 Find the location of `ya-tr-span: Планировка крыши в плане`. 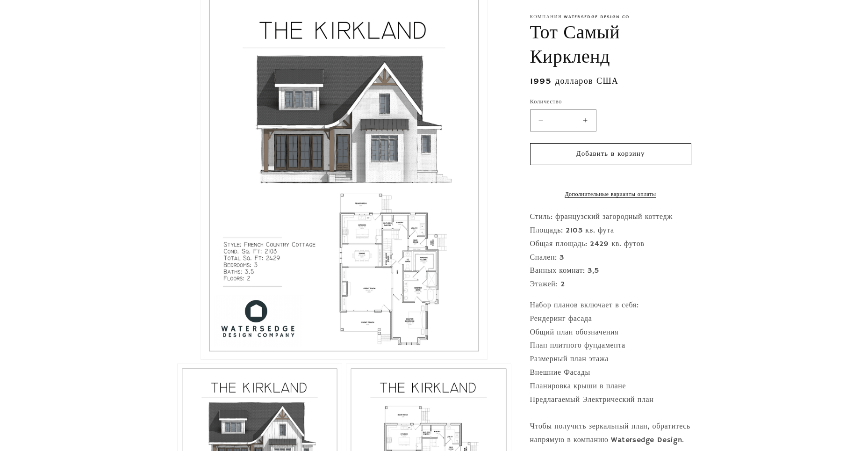

ya-tr-span: Планировка крыши в плане is located at coordinates (578, 386).